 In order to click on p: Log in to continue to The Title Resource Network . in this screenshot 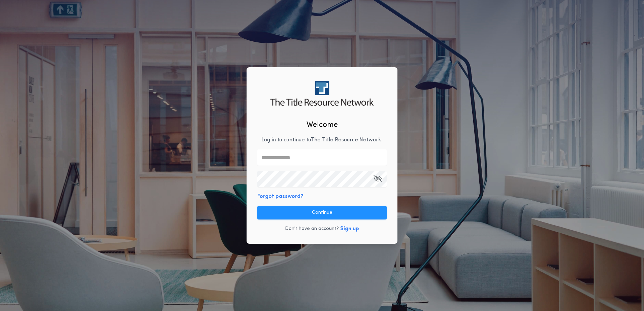, I will do `click(322, 140)`.